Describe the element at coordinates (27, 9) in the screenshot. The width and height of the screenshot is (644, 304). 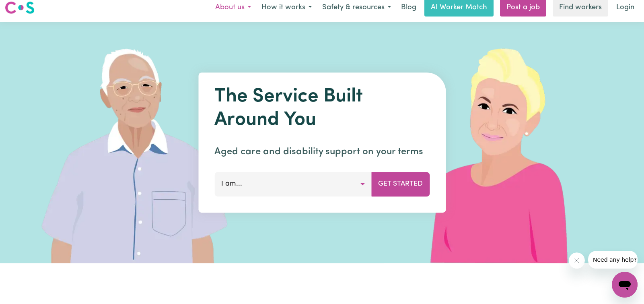
I see `span: Need any help?` at that location.